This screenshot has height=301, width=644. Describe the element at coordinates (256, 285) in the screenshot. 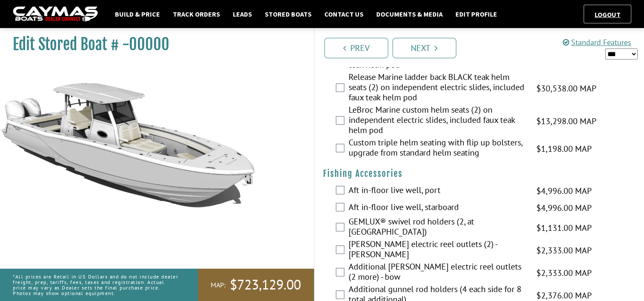

I see `a: MAP:$723,129.00` at that location.